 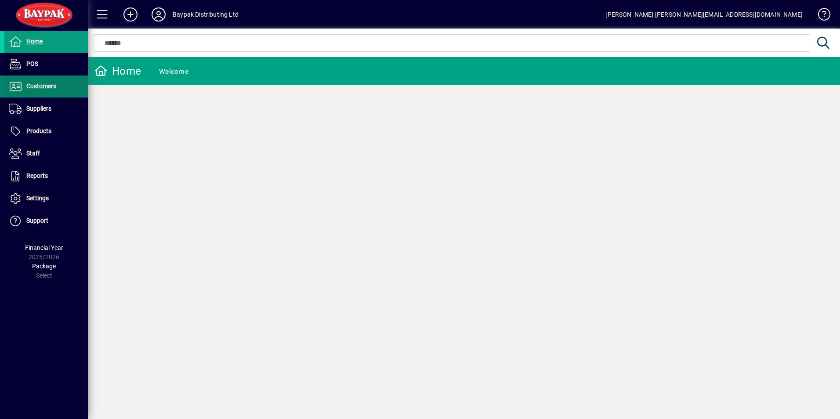 What do you see at coordinates (37, 176) in the screenshot?
I see `span: Reports` at bounding box center [37, 176].